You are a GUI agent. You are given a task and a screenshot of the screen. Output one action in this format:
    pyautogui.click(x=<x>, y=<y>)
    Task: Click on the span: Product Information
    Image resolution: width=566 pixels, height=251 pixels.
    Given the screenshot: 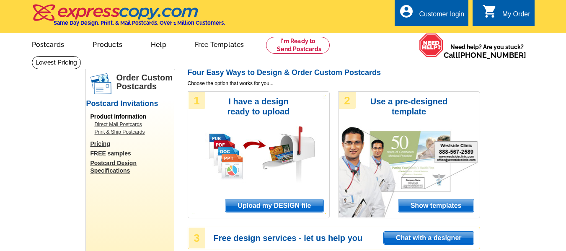 What is the action you would take?
    pyautogui.click(x=118, y=116)
    